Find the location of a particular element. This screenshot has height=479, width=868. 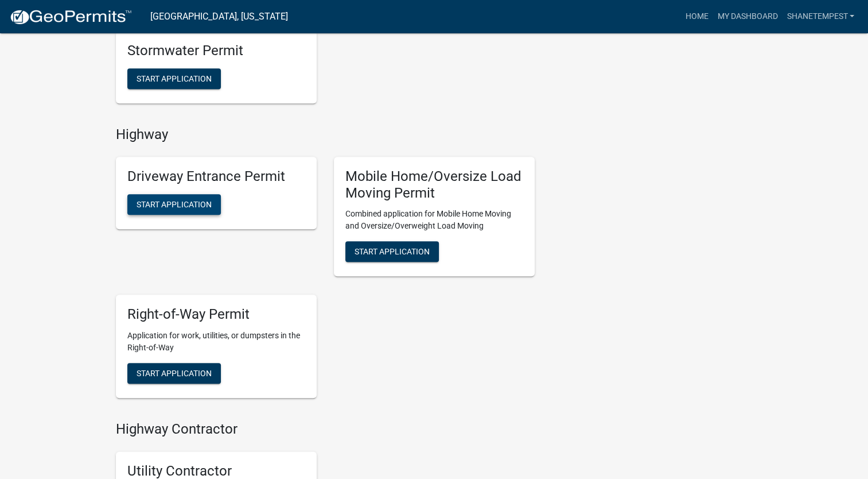

a: shanetempest is located at coordinates (820, 16).